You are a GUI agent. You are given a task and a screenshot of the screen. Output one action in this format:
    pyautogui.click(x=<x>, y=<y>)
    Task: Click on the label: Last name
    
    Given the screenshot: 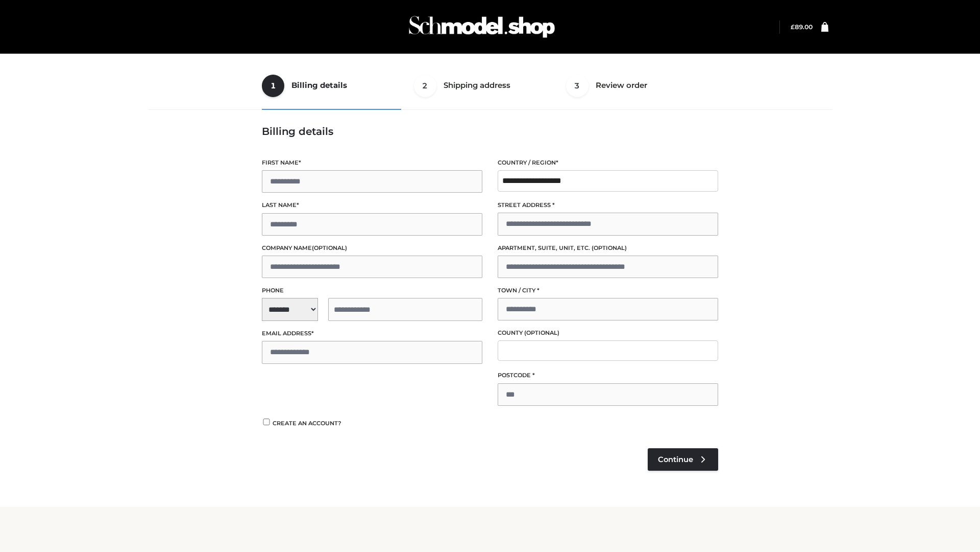 What is the action you would take?
    pyautogui.click(x=372, y=205)
    